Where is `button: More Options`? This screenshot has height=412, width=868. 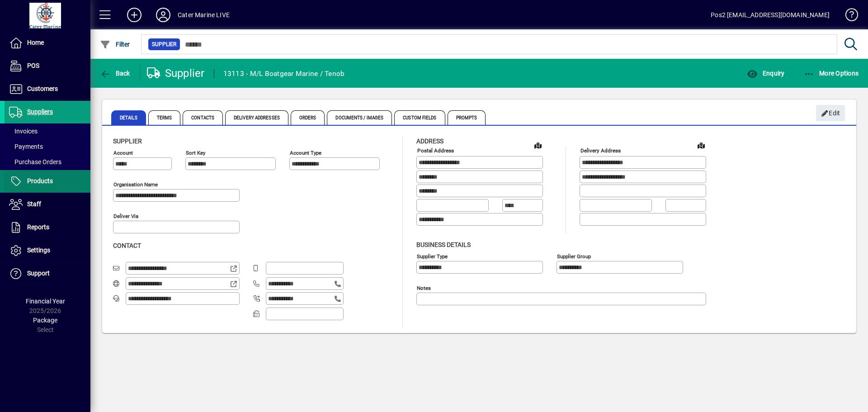
button: More Options is located at coordinates (831, 73).